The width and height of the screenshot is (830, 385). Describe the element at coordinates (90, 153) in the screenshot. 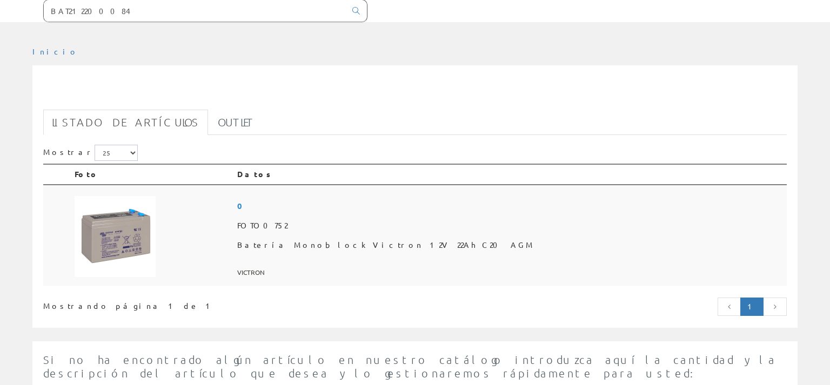

I see `label: Mostrar` at that location.